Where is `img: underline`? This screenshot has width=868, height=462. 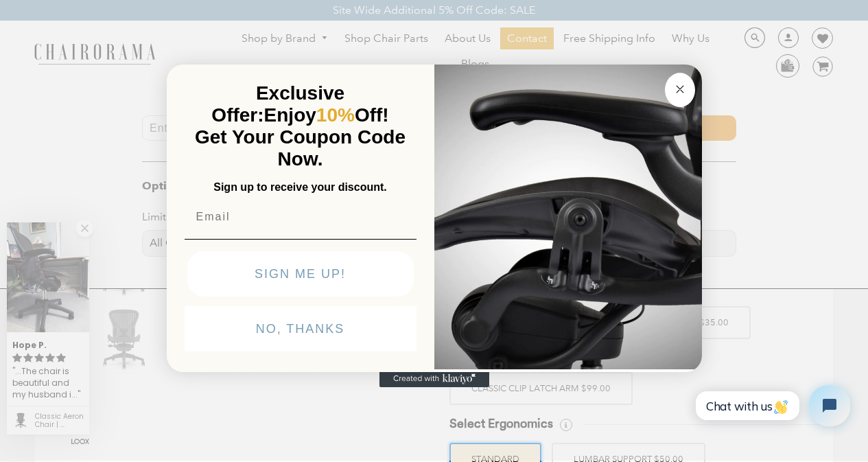 img: underline is located at coordinates (301, 239).